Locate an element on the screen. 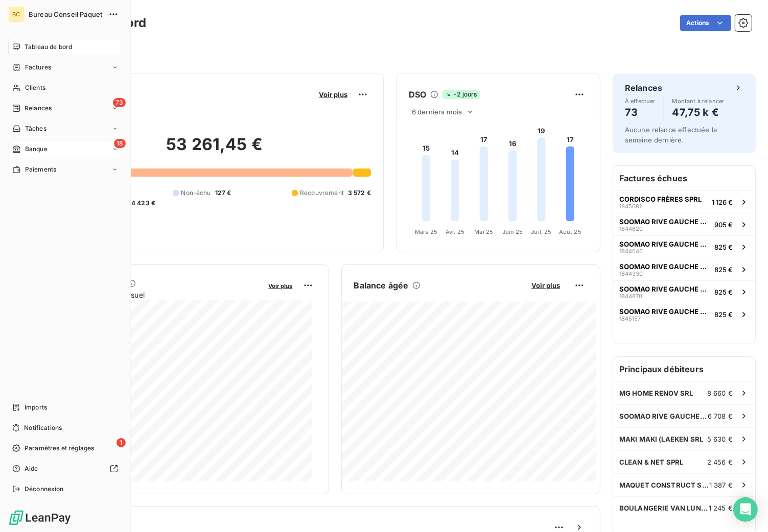 Image resolution: width=768 pixels, height=532 pixels. a: Imports is located at coordinates (65, 407).